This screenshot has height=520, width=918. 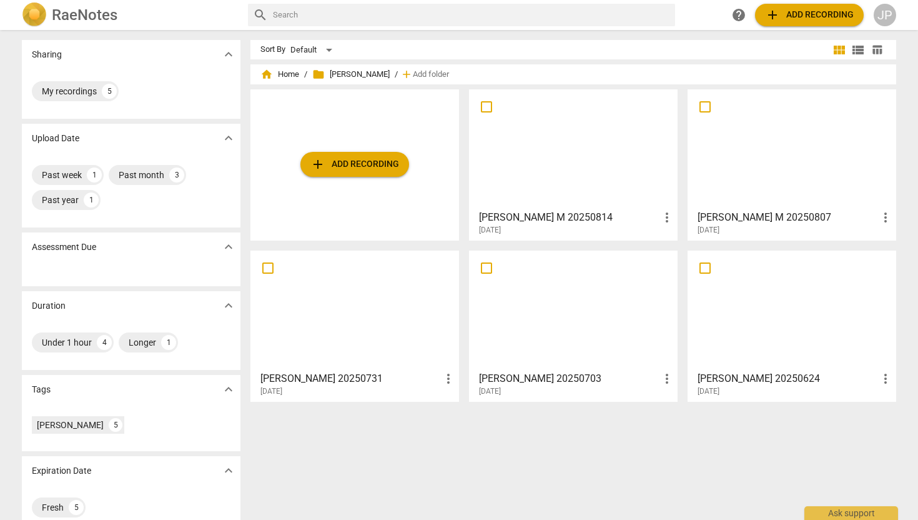 What do you see at coordinates (569, 379) in the screenshot?
I see `h3: Kate M 20250703` at bounding box center [569, 379].